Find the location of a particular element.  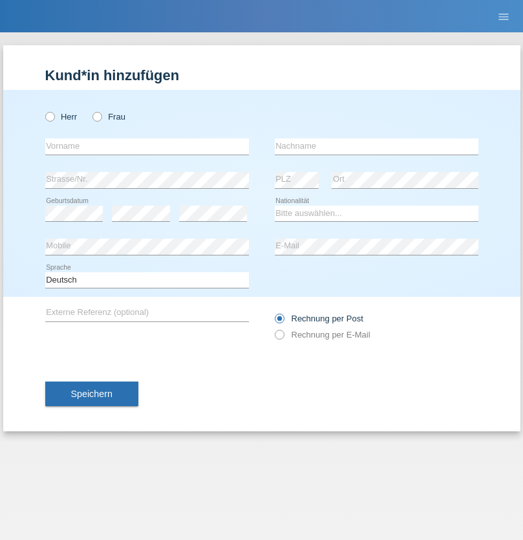

label: Rechnung per Post is located at coordinates (319, 318).